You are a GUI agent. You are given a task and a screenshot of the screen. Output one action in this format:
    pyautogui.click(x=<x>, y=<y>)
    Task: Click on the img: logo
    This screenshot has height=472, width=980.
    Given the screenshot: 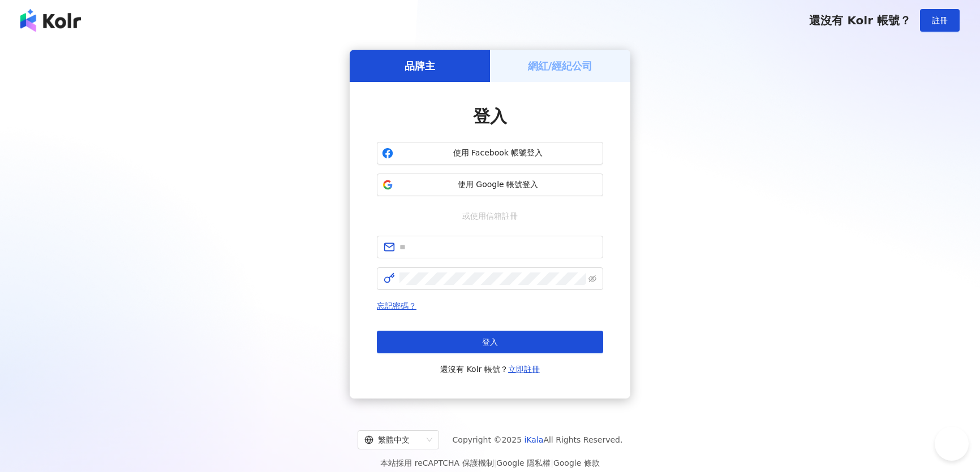 What is the action you would take?
    pyautogui.click(x=50, y=21)
    